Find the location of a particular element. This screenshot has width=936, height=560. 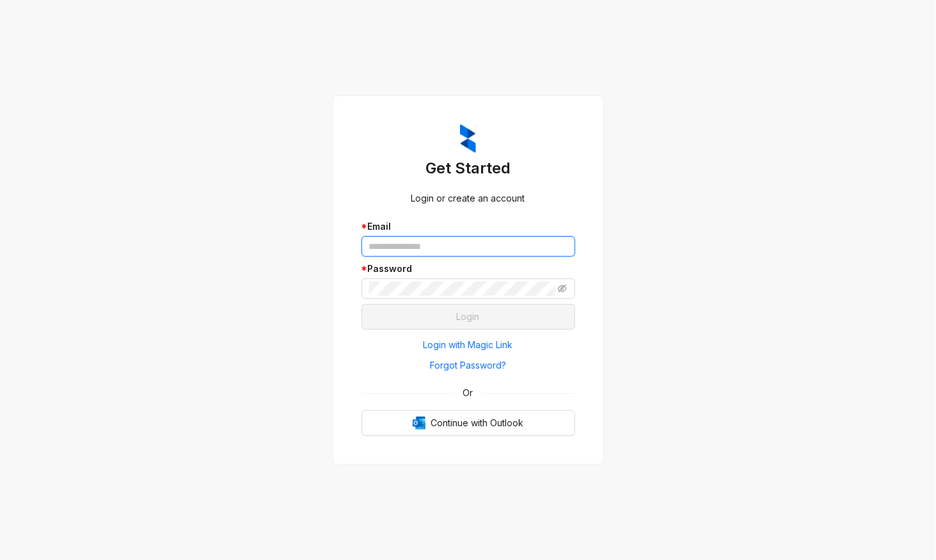

span: Continue with Outlook is located at coordinates (477, 423).